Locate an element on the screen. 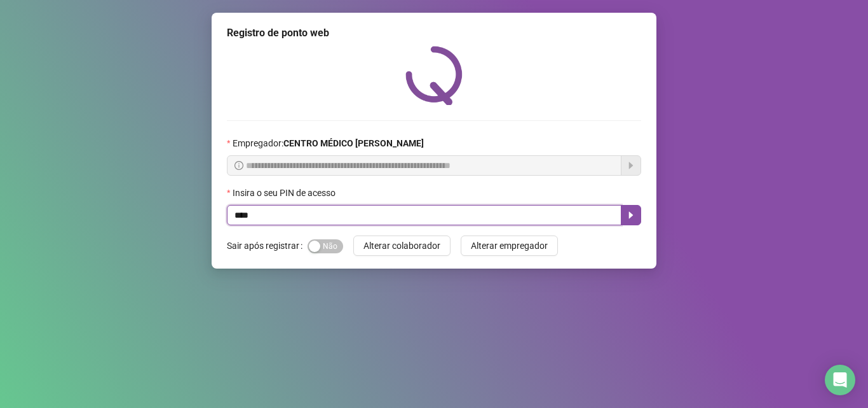 Image resolution: width=868 pixels, height=408 pixels. label: Insira o seu PIN de acesso is located at coordinates (285, 193).